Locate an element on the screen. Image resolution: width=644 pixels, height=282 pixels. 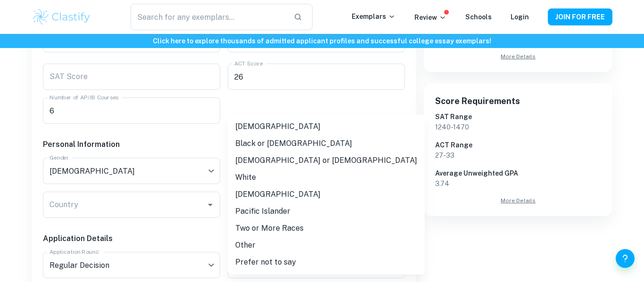
li: Prefer not to say is located at coordinates (327, 263).